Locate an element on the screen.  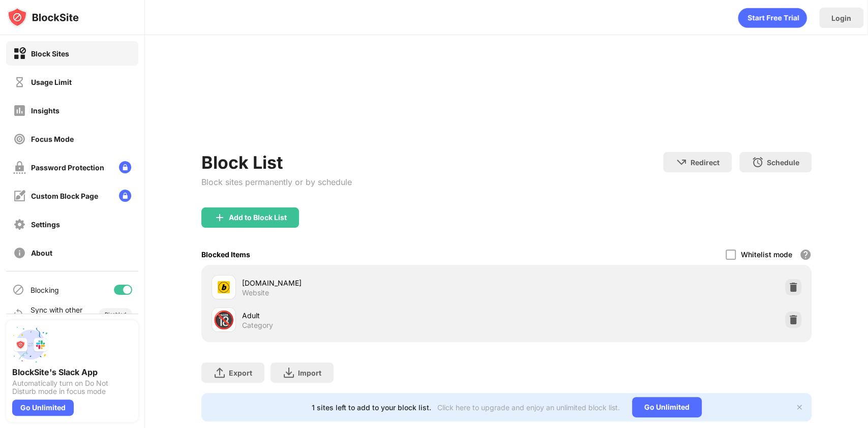
div: Adult is located at coordinates (374, 316).